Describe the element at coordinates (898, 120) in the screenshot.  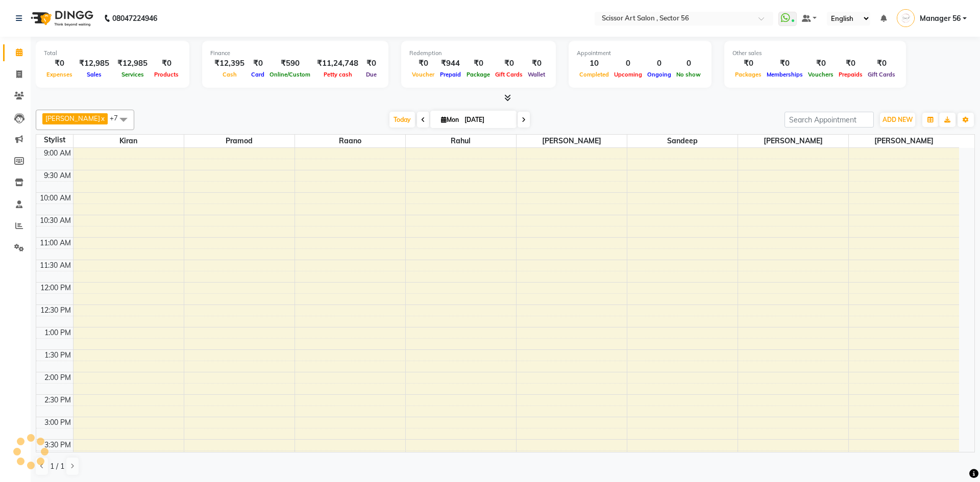
I see `button: ADD NEW` at that location.